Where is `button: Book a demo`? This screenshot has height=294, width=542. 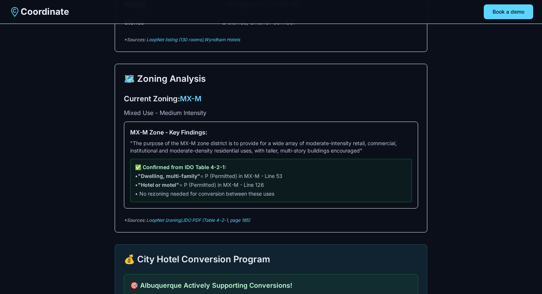
button: Book a demo is located at coordinates (509, 12).